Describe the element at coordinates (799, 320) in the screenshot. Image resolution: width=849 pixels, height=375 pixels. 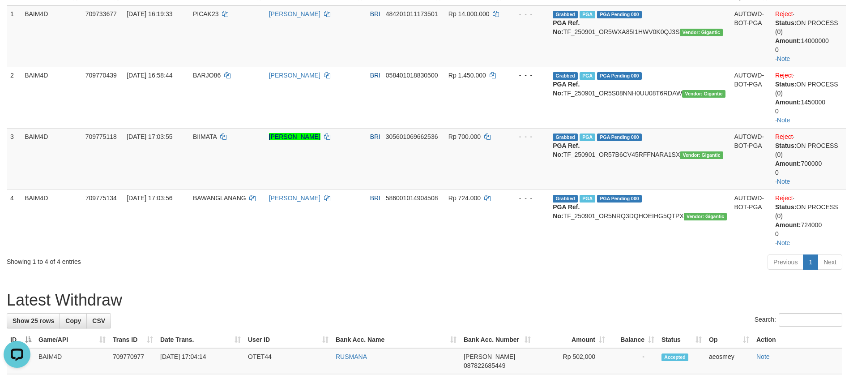
I see `label: Search:` at that location.